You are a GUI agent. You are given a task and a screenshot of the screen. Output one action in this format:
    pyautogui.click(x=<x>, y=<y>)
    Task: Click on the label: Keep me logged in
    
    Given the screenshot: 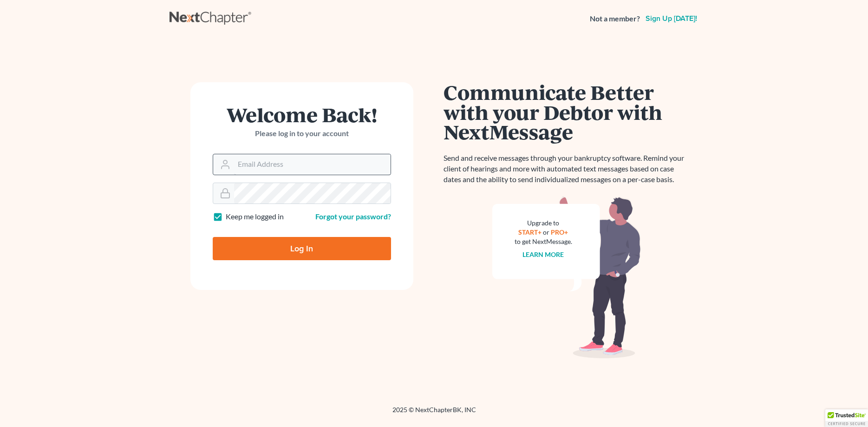 What is the action you would take?
    pyautogui.click(x=254, y=216)
    